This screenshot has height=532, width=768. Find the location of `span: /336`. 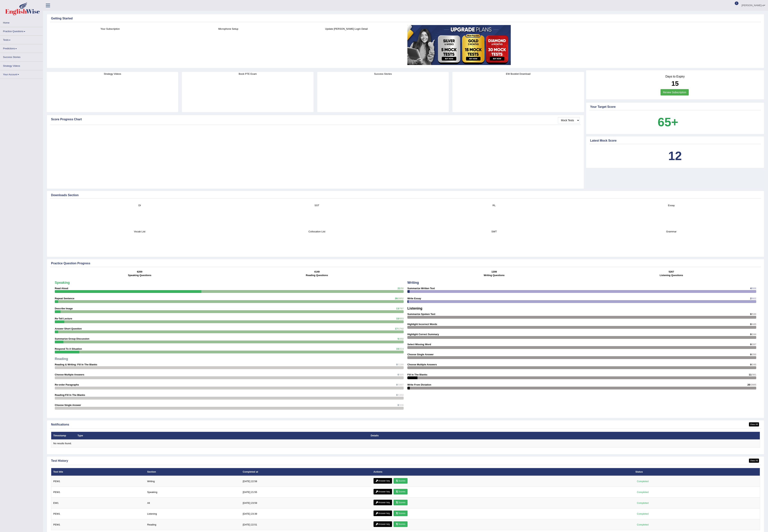

span: /336 is located at coordinates (401, 405).